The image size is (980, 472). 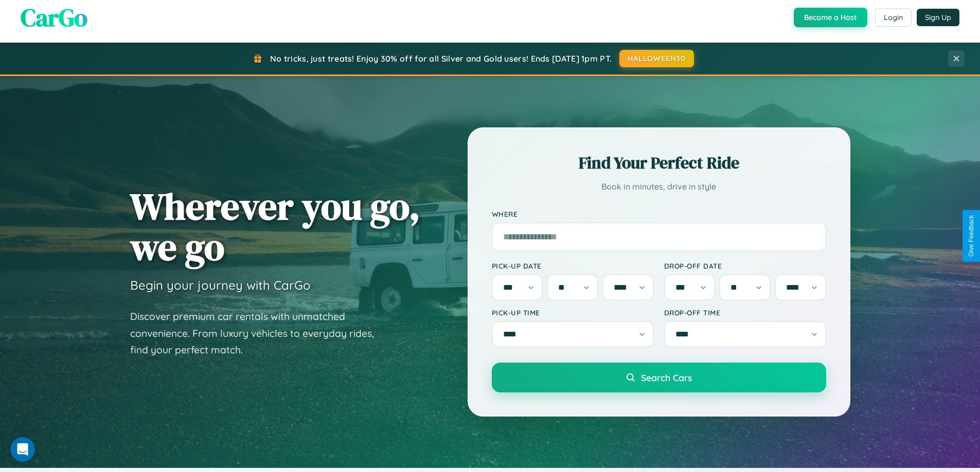 What do you see at coordinates (659, 214) in the screenshot?
I see `label: Where` at bounding box center [659, 214].